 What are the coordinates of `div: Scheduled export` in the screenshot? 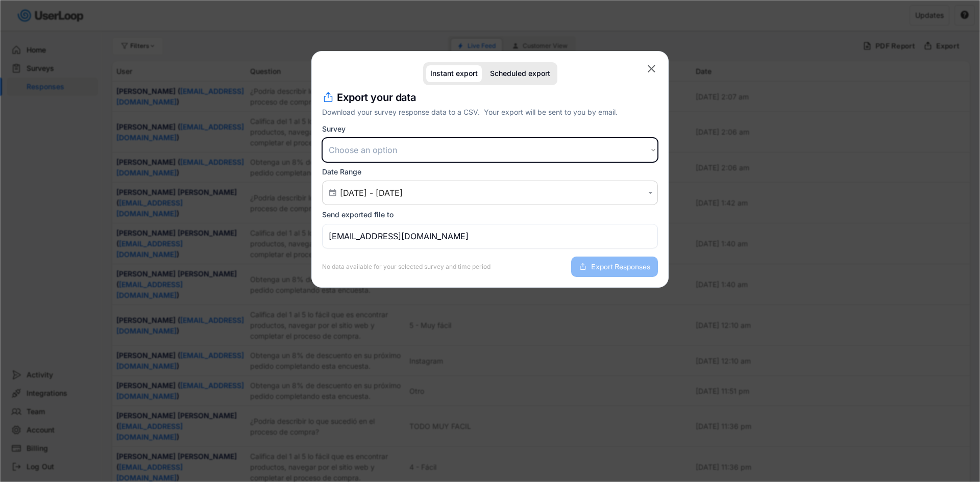 It's located at (520, 74).